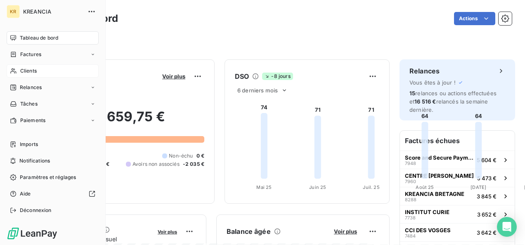  I want to click on span: CCI DES VOSGES, so click(428, 230).